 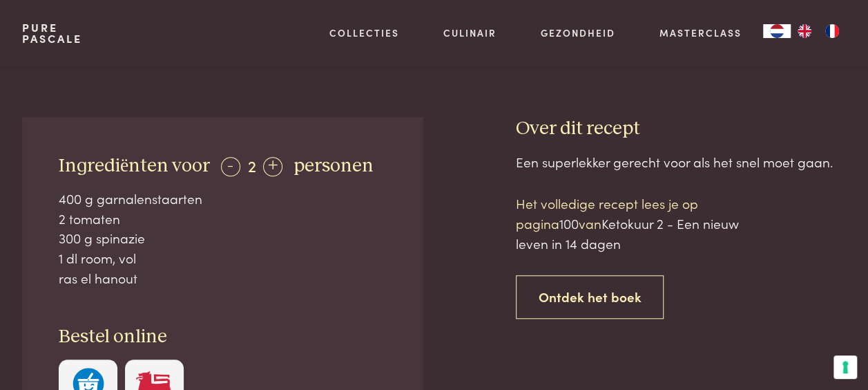 What do you see at coordinates (634, 224) in the screenshot?
I see `p: Het volledige recept lees je op pagina van` at bounding box center [634, 224].